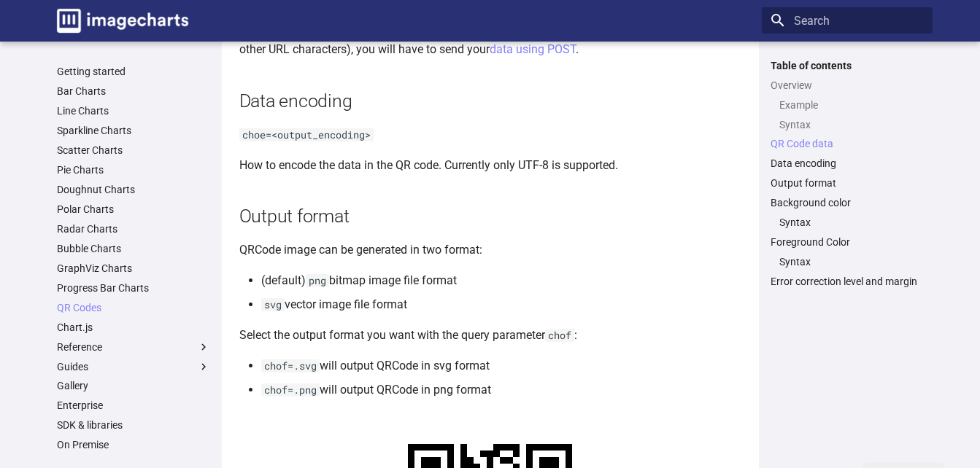 This screenshot has width=980, height=468. Describe the element at coordinates (133, 327) in the screenshot. I see `a: Chart.js` at that location.